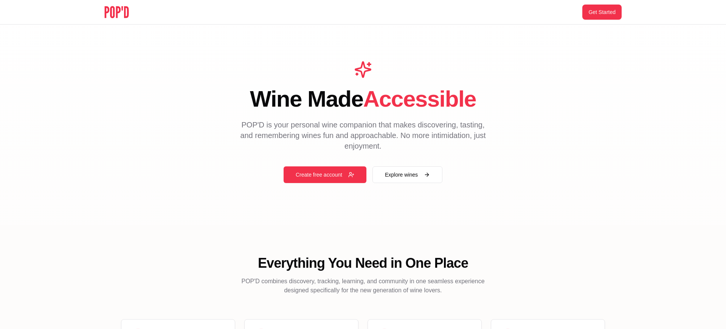 The image size is (726, 329). What do you see at coordinates (325, 175) in the screenshot?
I see `button: Create free account` at bounding box center [325, 175].